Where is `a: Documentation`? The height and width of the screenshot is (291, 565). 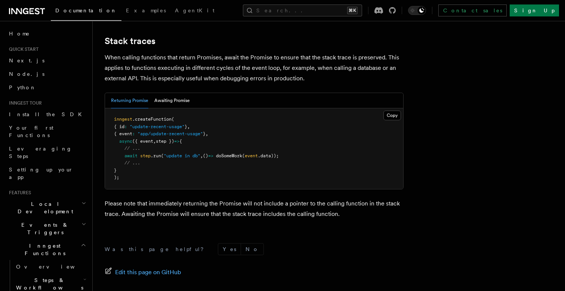 a: Documentation is located at coordinates (86, 12).